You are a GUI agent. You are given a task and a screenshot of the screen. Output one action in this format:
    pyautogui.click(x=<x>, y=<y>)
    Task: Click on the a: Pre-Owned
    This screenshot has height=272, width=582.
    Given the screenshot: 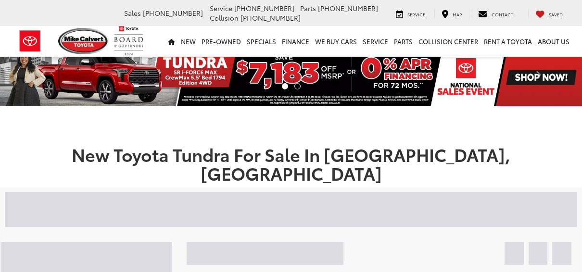 What is the action you would take?
    pyautogui.click(x=221, y=41)
    